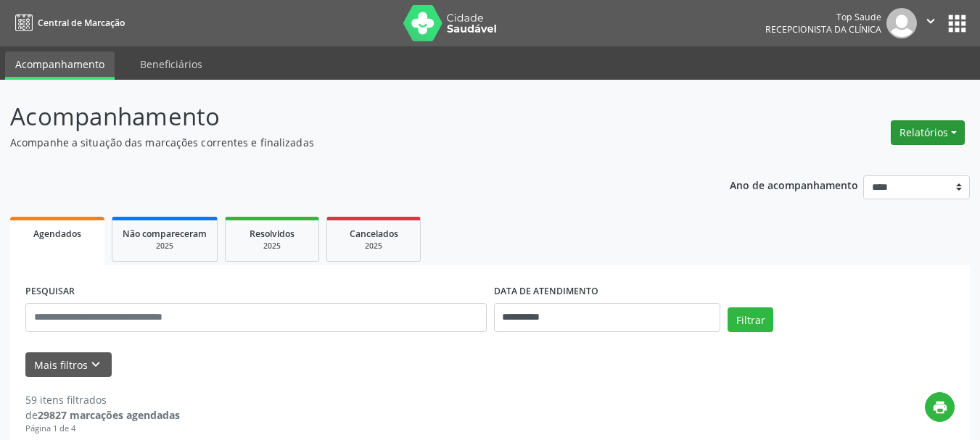 This screenshot has height=440, width=980. What do you see at coordinates (68, 22) in the screenshot?
I see `a: Central de Marcação` at bounding box center [68, 22].